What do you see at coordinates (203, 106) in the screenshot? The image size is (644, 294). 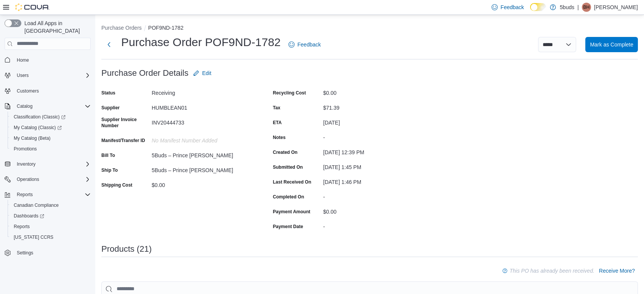 I see `div: HUMBLEAN01` at bounding box center [203, 106].